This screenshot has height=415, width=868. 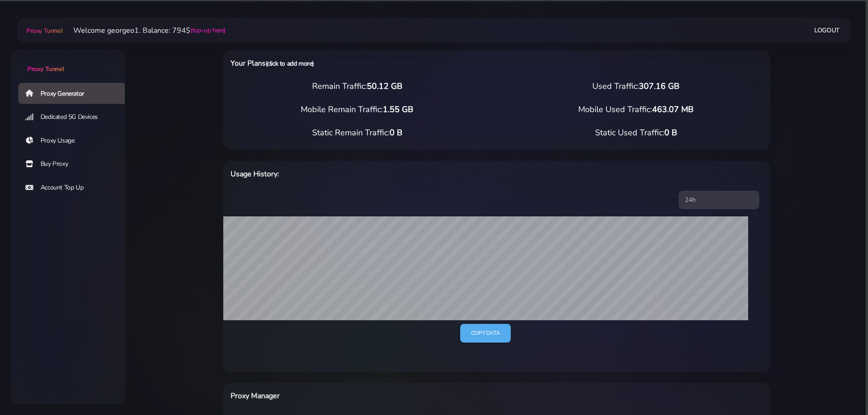 What do you see at coordinates (383, 396) in the screenshot?
I see `h6: Proxy Manager` at bounding box center [383, 396].